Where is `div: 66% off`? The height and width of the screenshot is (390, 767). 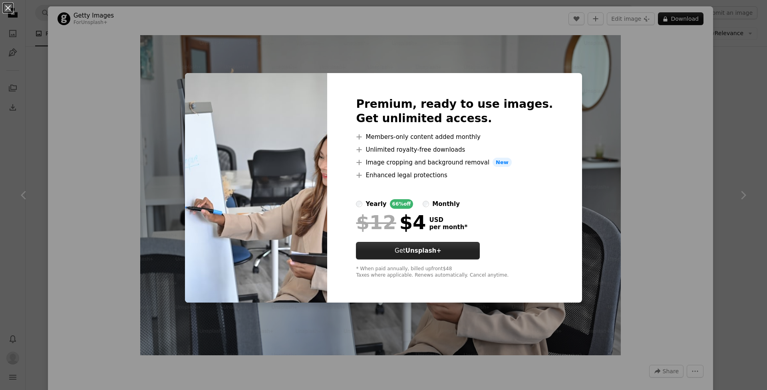 div: 66% off is located at coordinates (402, 204).